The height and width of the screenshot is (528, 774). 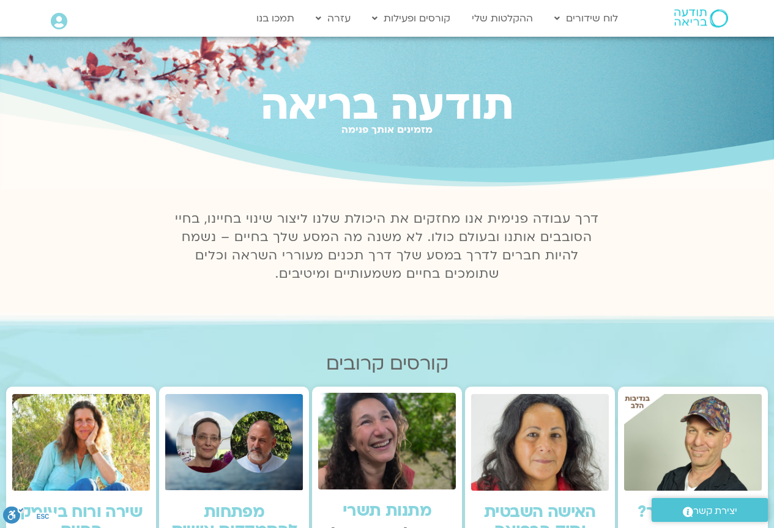 I want to click on a: תמכו בנו, so click(x=275, y=18).